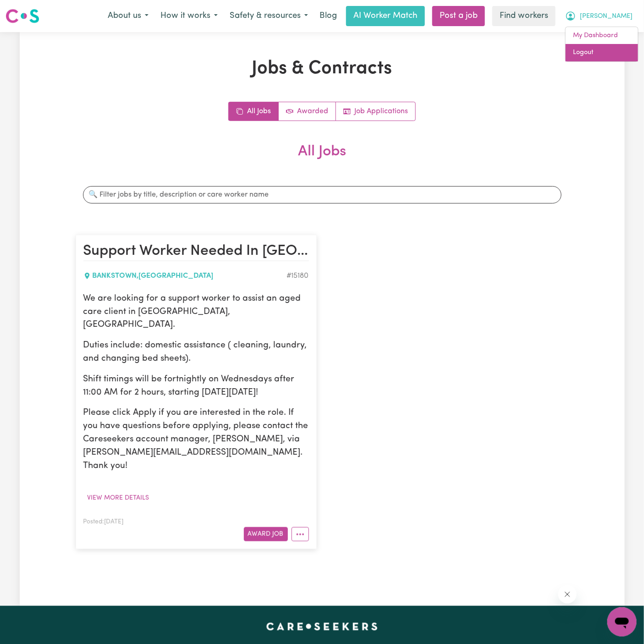 The height and width of the screenshot is (644, 644). I want to click on a: Careseekers logo, so click(22, 16).